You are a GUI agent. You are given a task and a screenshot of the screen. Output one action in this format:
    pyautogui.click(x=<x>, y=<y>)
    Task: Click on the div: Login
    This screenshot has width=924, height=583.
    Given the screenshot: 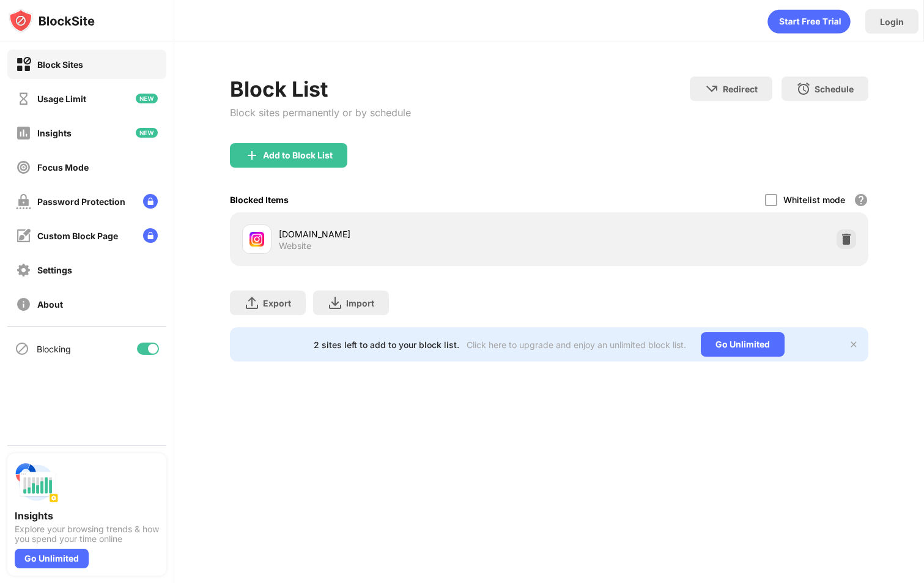 What is the action you would take?
    pyautogui.click(x=892, y=22)
    